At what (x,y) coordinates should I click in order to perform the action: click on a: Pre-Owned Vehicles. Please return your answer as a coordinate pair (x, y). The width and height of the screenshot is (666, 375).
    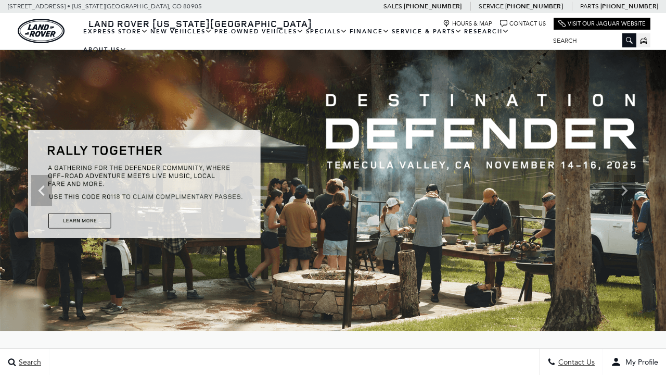
    Looking at the image, I should click on (259, 31).